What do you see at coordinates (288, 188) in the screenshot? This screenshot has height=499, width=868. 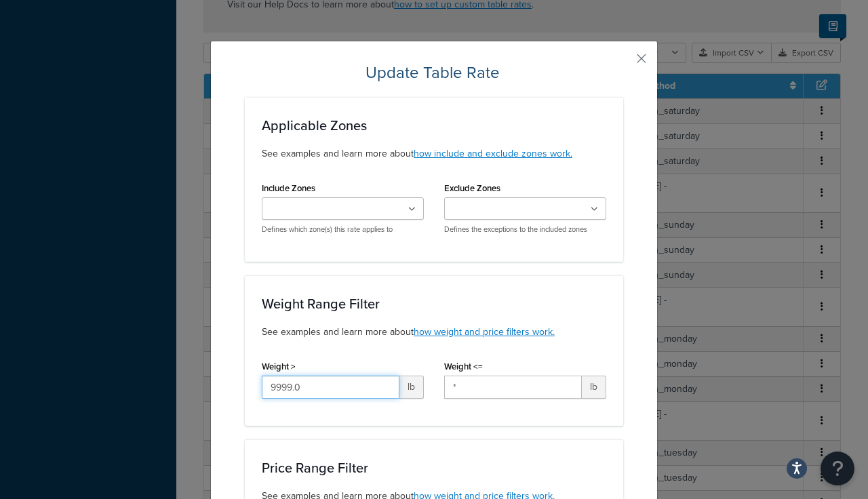 I see `label: Include Zones` at bounding box center [288, 188].